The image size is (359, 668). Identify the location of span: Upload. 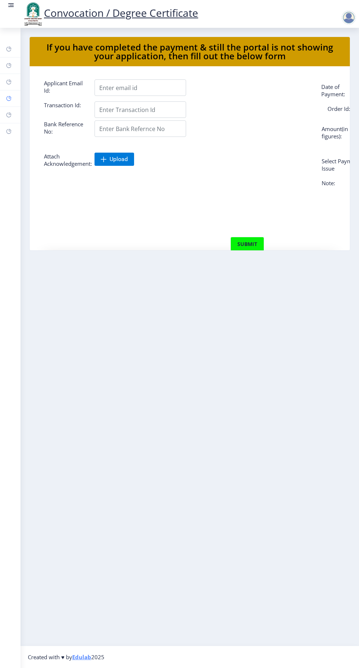
(119, 159).